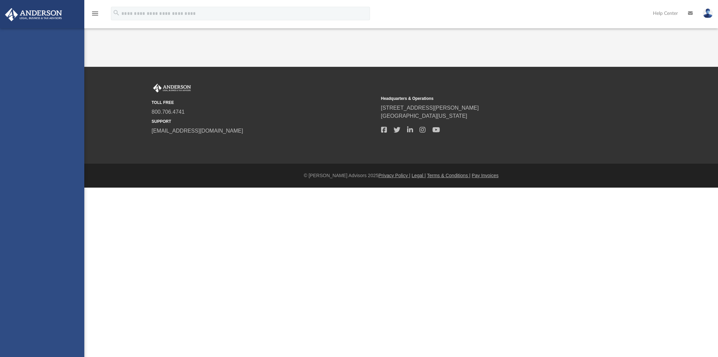 The width and height of the screenshot is (718, 357). Describe the element at coordinates (448, 175) in the screenshot. I see `a: Terms & Conditions |` at that location.